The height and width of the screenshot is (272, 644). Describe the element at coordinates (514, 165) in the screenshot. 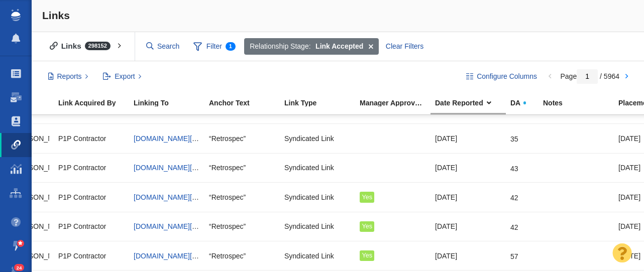

I see `div: 43` at that location.